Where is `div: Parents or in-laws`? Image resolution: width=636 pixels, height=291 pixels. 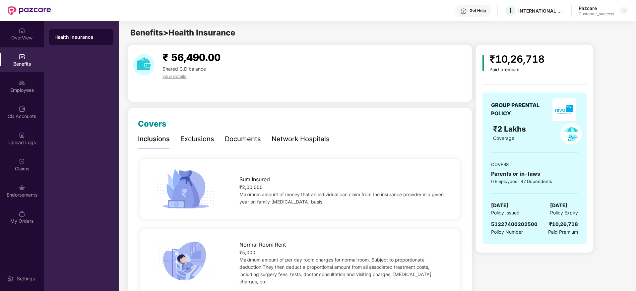
div: Parents or in-laws is located at coordinates (534, 174).